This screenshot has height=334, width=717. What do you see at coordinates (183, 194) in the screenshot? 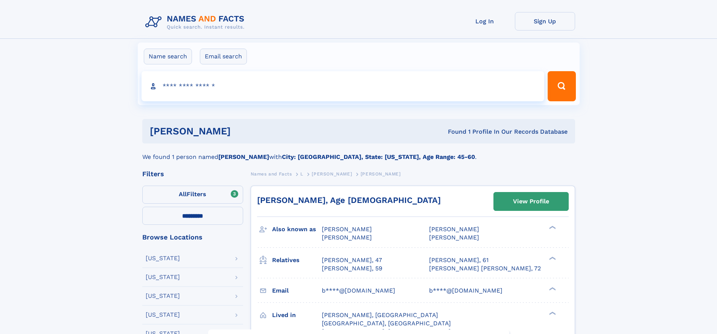
I see `span: All` at bounding box center [183, 194].